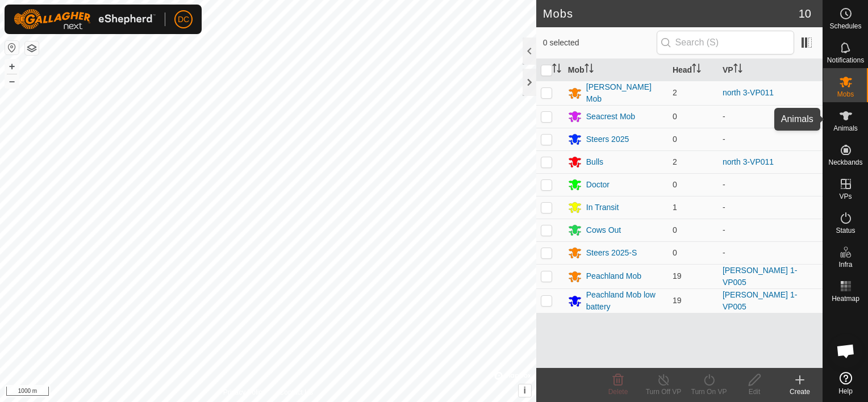 The width and height of the screenshot is (868, 402). What do you see at coordinates (616, 70) in the screenshot?
I see `th: Mob` at bounding box center [616, 70].